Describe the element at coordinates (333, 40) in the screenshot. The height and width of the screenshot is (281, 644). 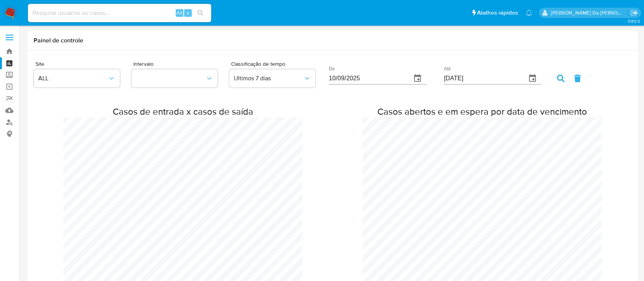
I see `h1: Painel de controle` at that location.